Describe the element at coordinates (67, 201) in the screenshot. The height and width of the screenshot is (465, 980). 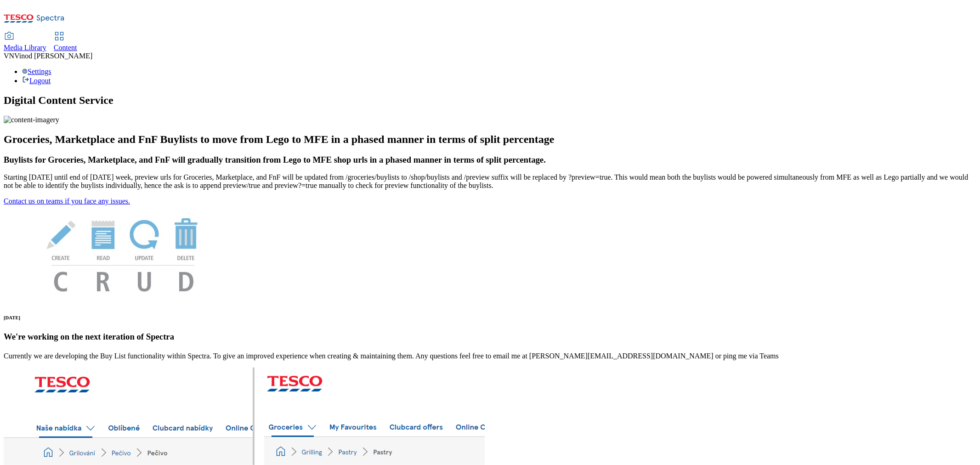
I see `a: Contact us on teams if you face any issues.` at that location.